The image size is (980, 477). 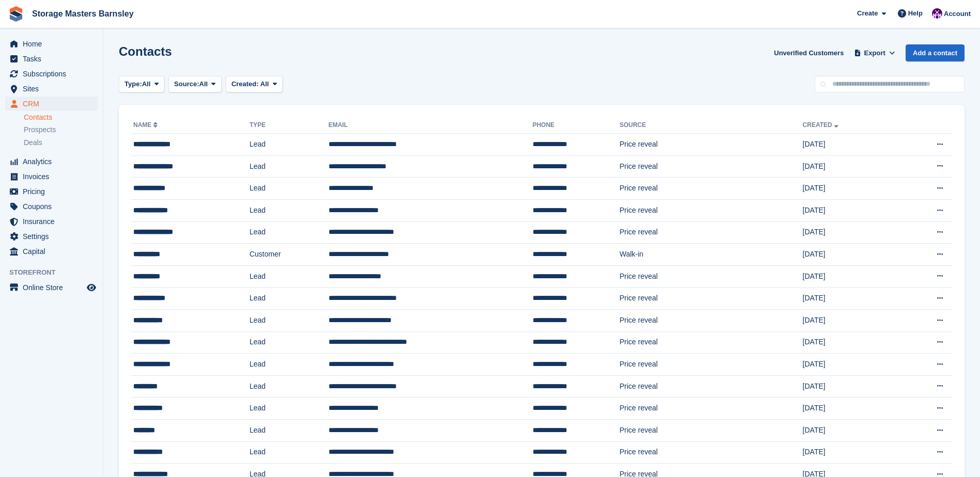 I want to click on span: Create, so click(x=868, y=13).